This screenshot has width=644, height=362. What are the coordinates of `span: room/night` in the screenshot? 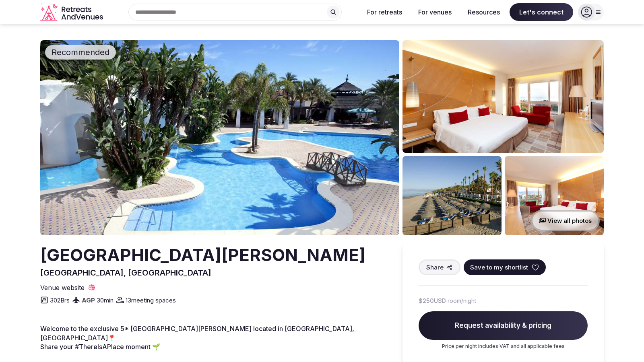 It's located at (462, 301).